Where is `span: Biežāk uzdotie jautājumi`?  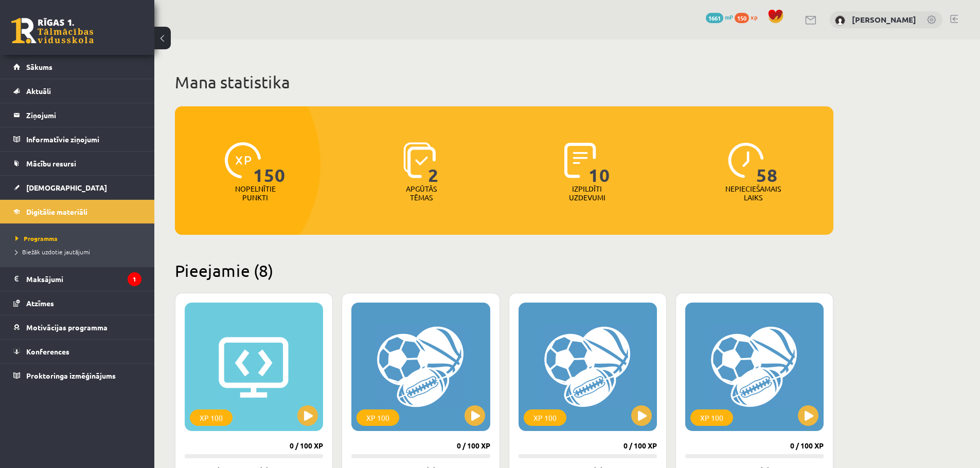
span: Biežāk uzdotie jautājumi is located at coordinates (53, 252).